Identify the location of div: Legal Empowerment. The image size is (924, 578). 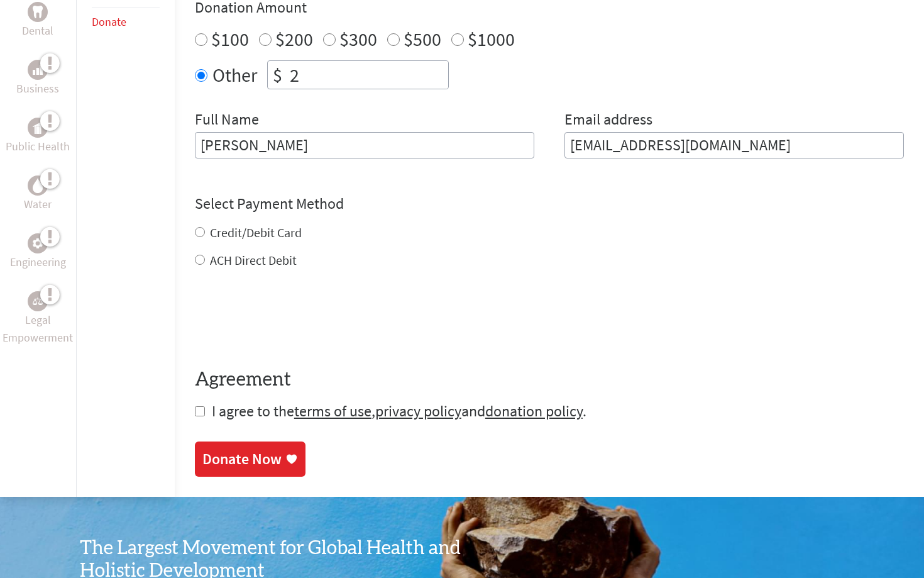
(38, 301).